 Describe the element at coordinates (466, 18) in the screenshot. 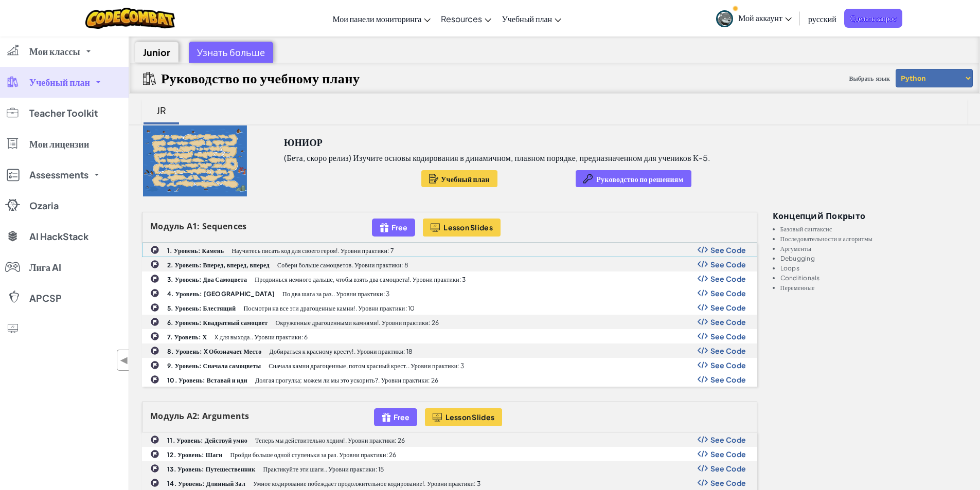

I see `a: Resources` at that location.